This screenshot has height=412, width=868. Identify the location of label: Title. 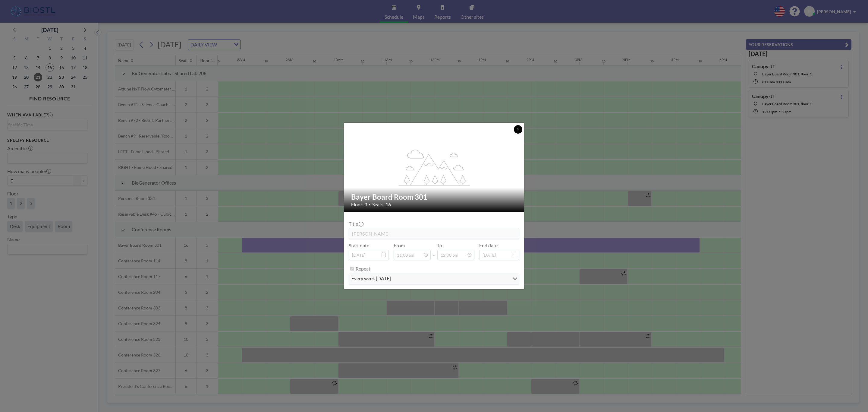
(356, 223).